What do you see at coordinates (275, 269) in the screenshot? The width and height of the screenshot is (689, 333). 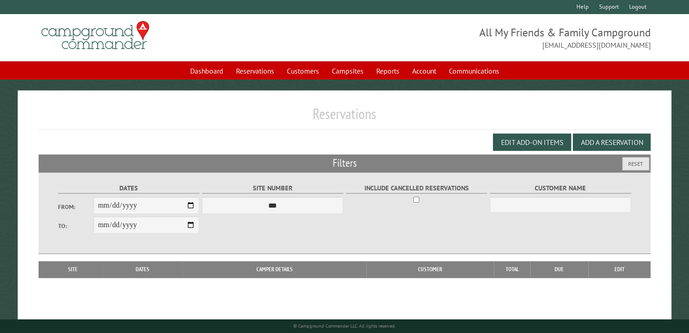 I see `th: Camper Details` at bounding box center [275, 269].